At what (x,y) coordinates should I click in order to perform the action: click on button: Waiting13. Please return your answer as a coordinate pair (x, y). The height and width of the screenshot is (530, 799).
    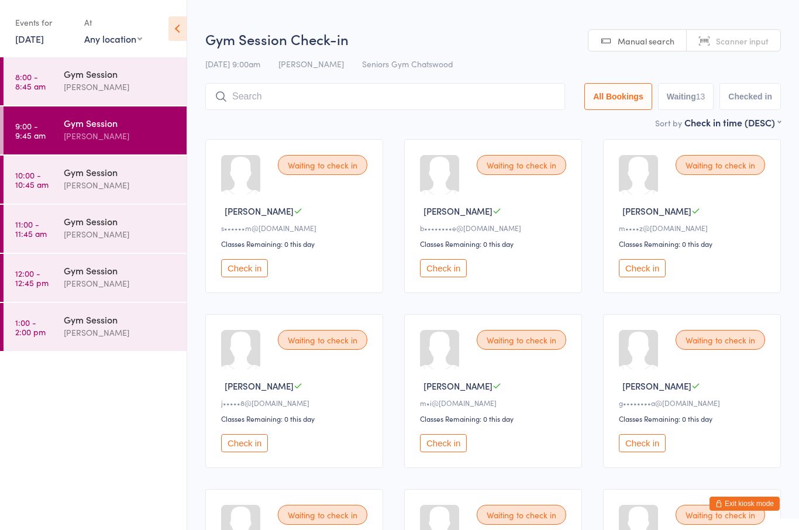
    Looking at the image, I should click on (686, 96).